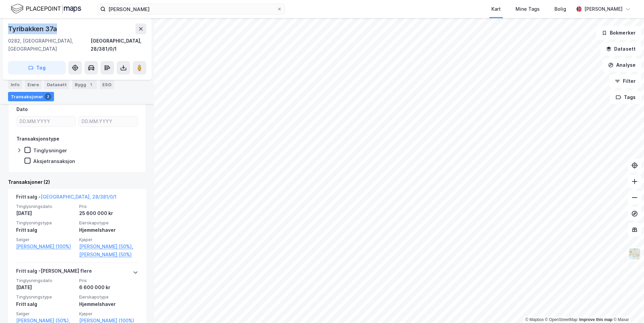 The height and width of the screenshot is (323, 644). I want to click on div: Kontrollprogram for chat, so click(627, 307).